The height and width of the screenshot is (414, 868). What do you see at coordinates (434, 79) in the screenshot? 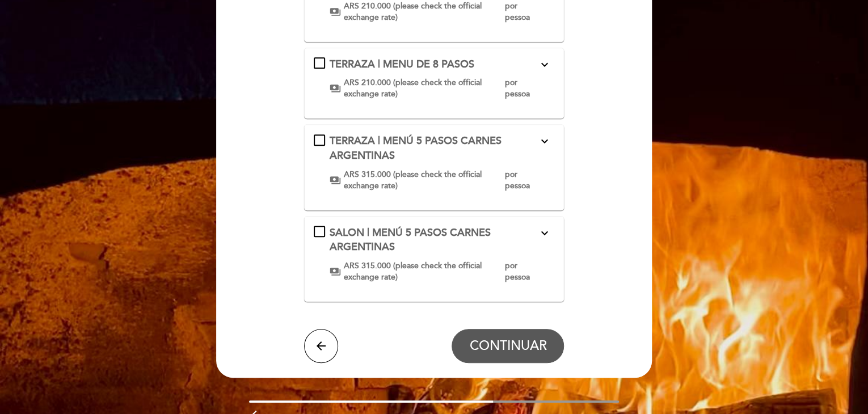
I see `md-checkbox: TERRAZA | MENU DE 8 PASOS expand_more Click here to see menu payments ARS 210.000 (please check t...` at bounding box center [434, 79].